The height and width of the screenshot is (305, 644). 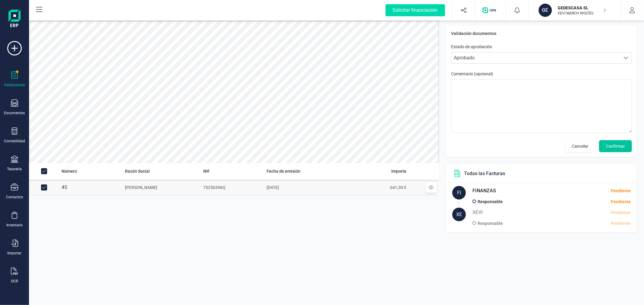 What do you see at coordinates (44, 171) in the screenshot?
I see `div: All items selected` at bounding box center [44, 171].